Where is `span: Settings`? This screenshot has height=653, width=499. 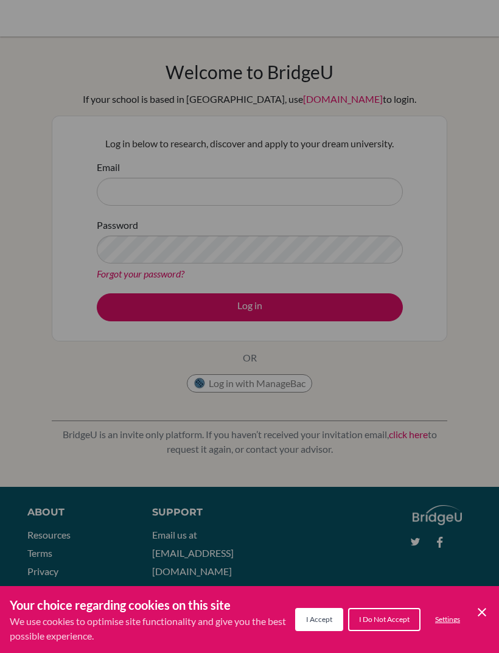 span: Settings is located at coordinates (447, 619).